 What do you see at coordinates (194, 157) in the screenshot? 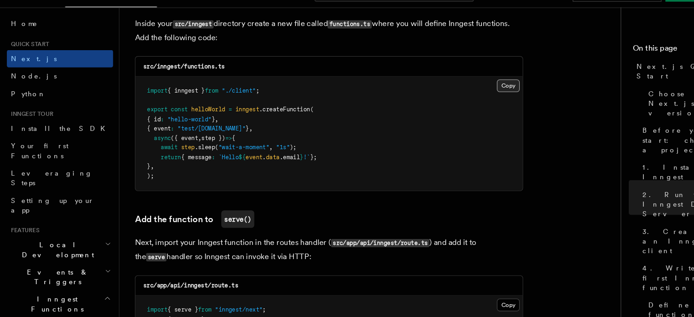
I see `span: .sleep` at bounding box center [194, 157].